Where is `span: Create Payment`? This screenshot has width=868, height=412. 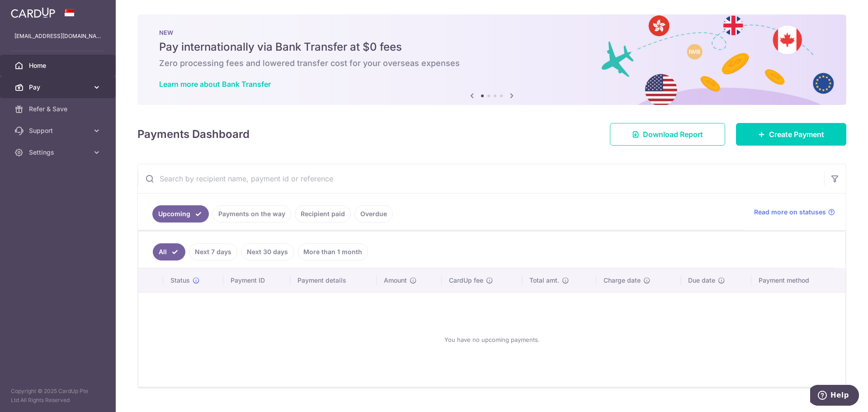 span: Create Payment is located at coordinates (796, 134).